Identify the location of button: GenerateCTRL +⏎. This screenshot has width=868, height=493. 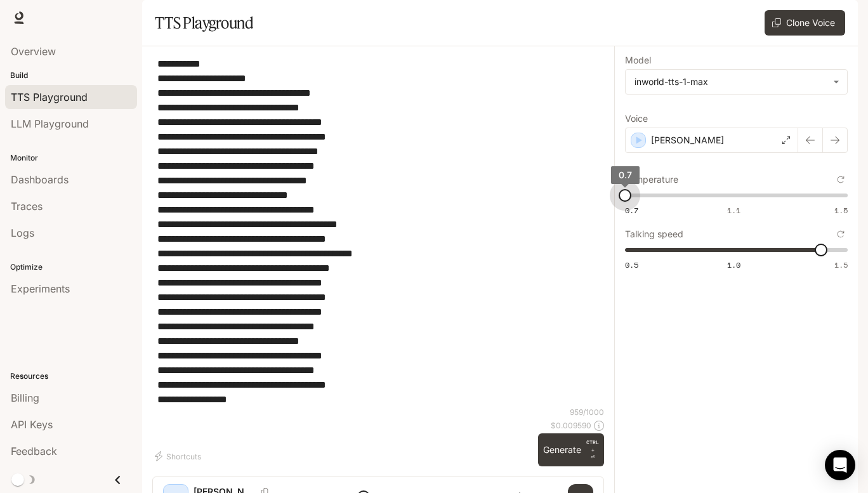
(571, 449).